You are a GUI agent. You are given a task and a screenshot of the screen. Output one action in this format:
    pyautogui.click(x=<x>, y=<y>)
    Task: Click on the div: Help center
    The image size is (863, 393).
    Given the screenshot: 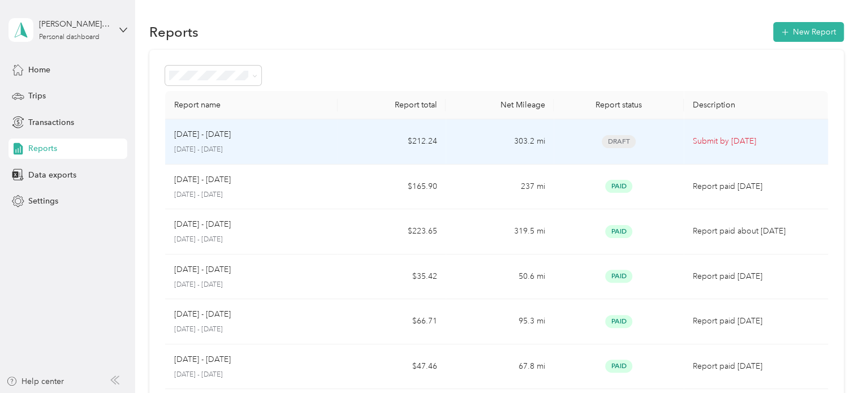 What is the action you would take?
    pyautogui.click(x=35, y=381)
    